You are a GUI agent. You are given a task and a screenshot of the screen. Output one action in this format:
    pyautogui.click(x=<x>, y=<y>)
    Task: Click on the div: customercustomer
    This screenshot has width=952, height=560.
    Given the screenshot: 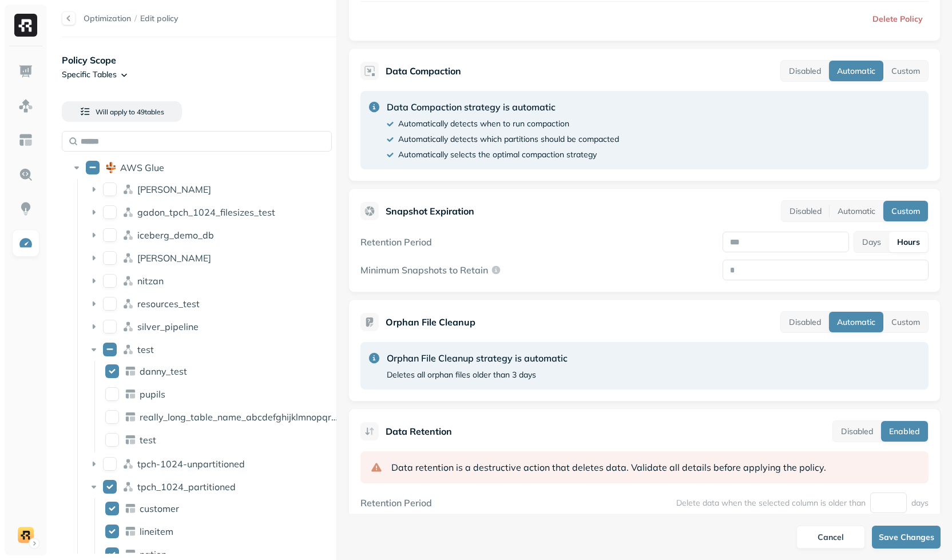 What is the action you would take?
    pyautogui.click(x=222, y=508)
    